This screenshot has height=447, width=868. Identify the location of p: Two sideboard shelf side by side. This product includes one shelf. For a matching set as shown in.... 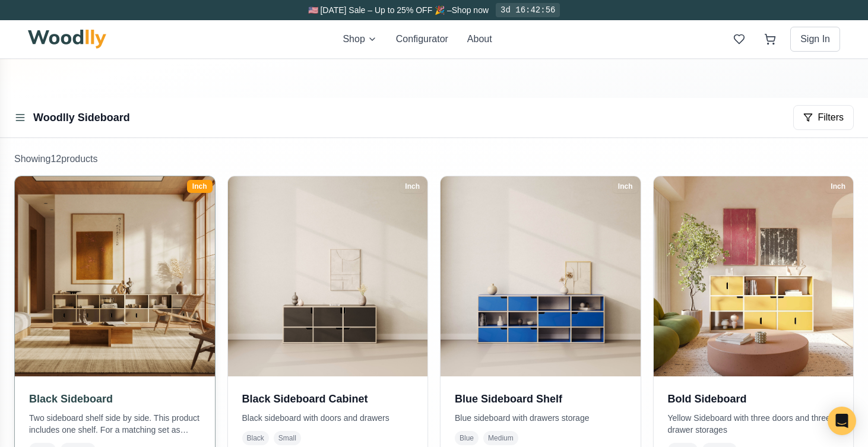
(114, 424).